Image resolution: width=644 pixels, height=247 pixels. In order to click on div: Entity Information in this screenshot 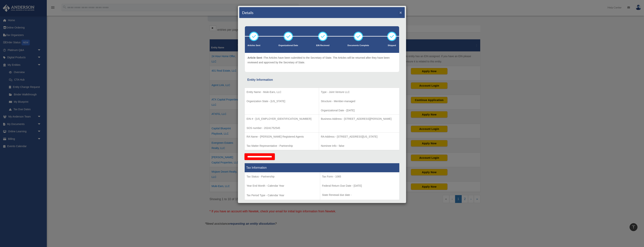, I will do `click(322, 80)`.